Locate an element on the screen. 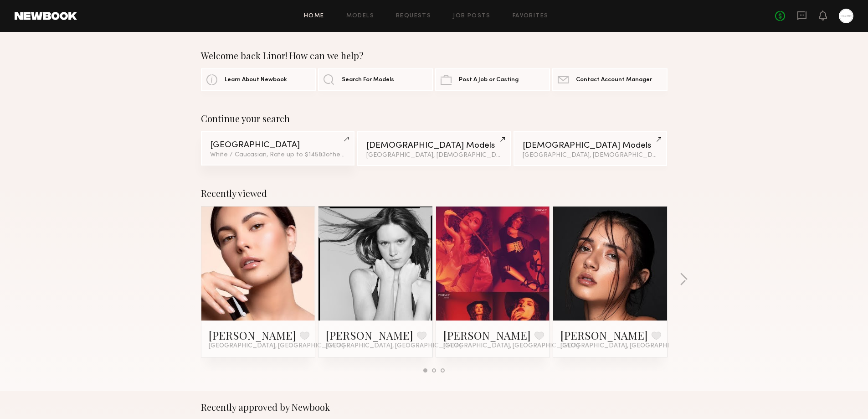 The image size is (868, 419). span: Contact Account Manager is located at coordinates (614, 80).